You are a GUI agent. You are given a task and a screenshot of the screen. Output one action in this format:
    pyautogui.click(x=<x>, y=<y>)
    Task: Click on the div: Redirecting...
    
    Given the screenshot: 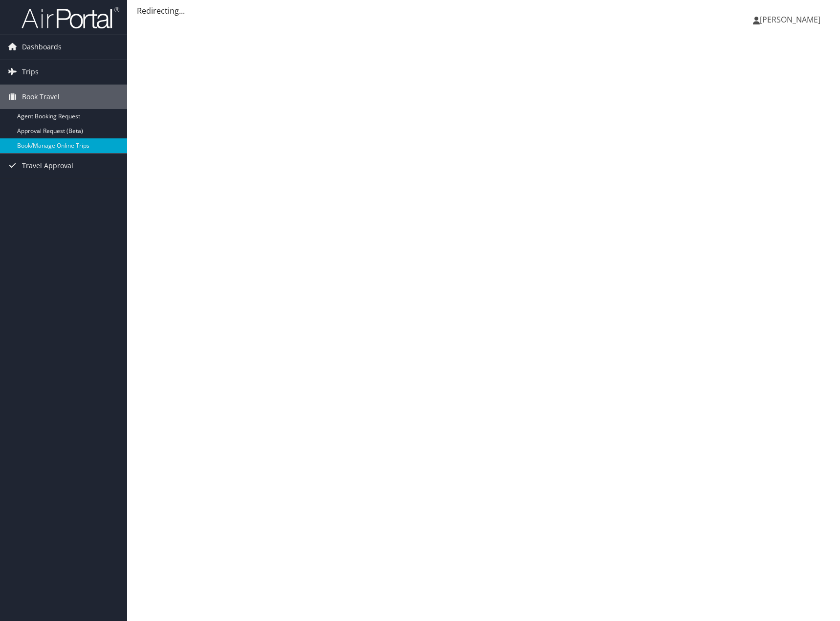 What is the action you would take?
    pyautogui.click(x=483, y=11)
    